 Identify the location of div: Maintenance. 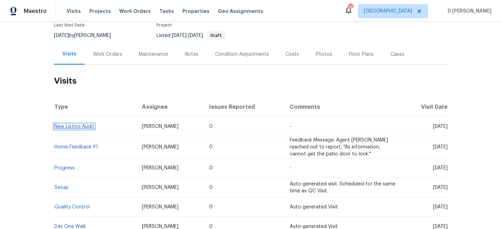
(153, 54).